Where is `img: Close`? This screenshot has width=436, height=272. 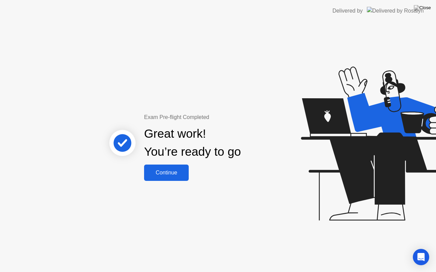 img: Close is located at coordinates (422, 8).